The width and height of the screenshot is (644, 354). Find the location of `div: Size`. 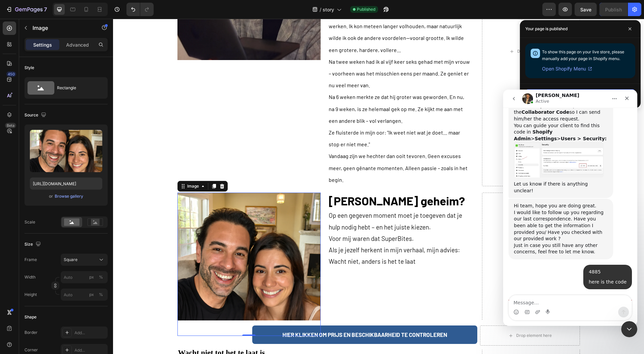

div: Size is located at coordinates (33, 245).